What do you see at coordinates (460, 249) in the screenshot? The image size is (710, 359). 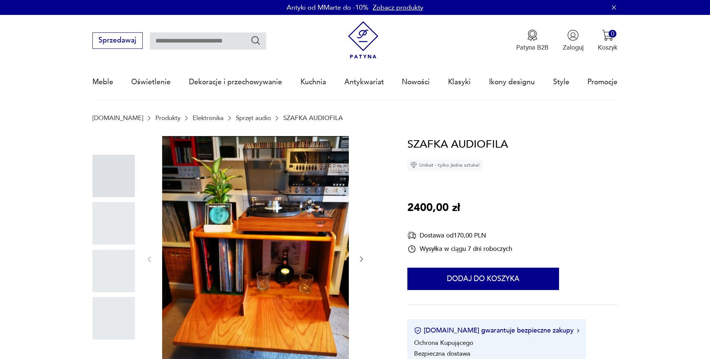 I see `div: Wysyłka w ciągu 7 dni roboczych` at bounding box center [460, 249].